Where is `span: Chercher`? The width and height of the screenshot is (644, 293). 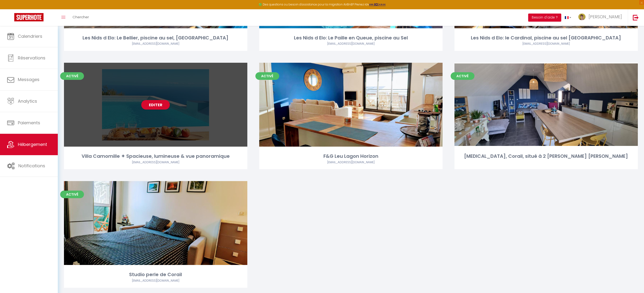 span: Chercher is located at coordinates (81, 17).